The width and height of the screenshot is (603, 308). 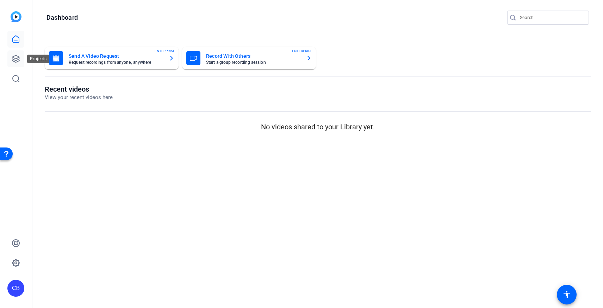 What do you see at coordinates (253, 56) in the screenshot?
I see `mat-card-title: Record With Others` at bounding box center [253, 56].